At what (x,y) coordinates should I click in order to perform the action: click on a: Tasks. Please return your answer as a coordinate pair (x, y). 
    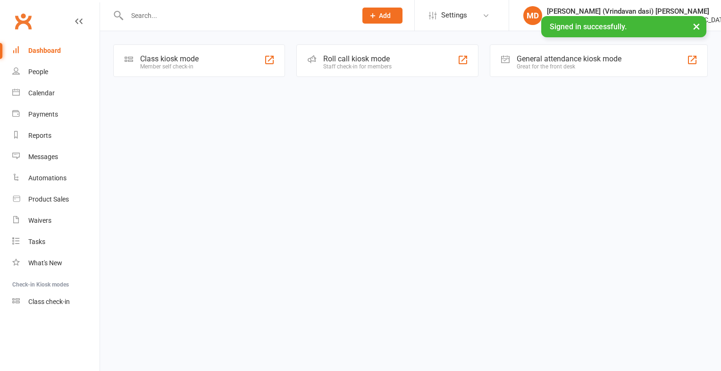
    Looking at the image, I should click on (56, 242).